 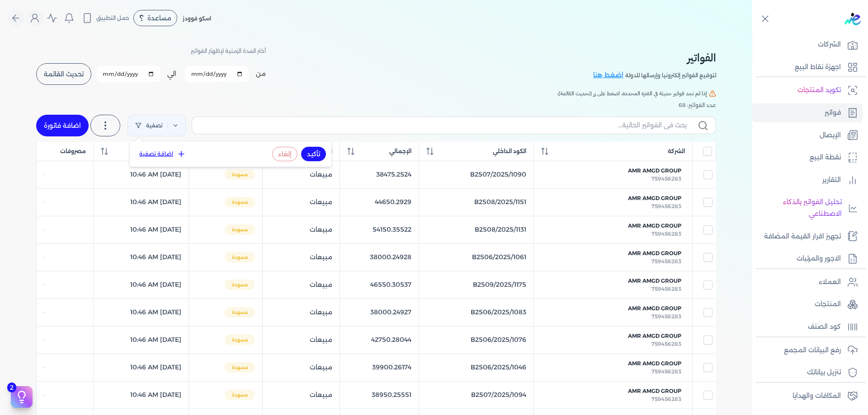 What do you see at coordinates (477, 257) in the screenshot?
I see `td: B2506/2025/1061` at bounding box center [477, 257].